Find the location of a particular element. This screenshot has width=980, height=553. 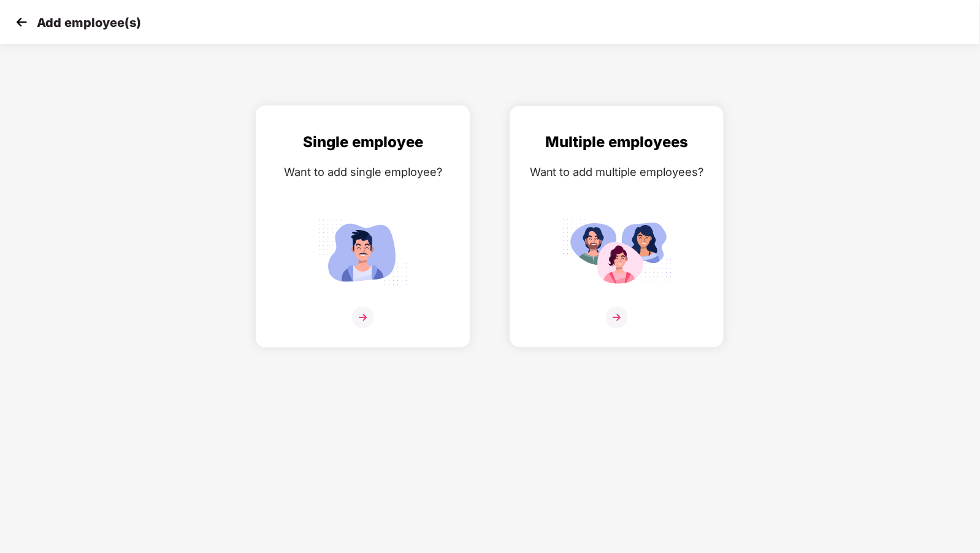

img: svg+xml;base64,PHN2ZyB4bWxucz0iaHR0cDovL3d3dy53My5vcmcvMjAwMC9zdmciIGlkPSJTaW5nbGVfZW1wbG95ZWUiIH... is located at coordinates (363, 252).